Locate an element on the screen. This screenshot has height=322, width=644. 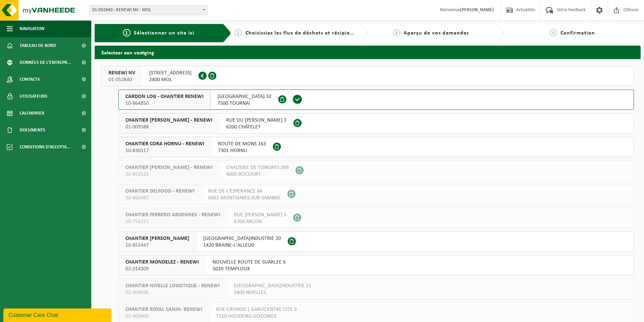
span: 10-851447 is located at coordinates (157, 245).